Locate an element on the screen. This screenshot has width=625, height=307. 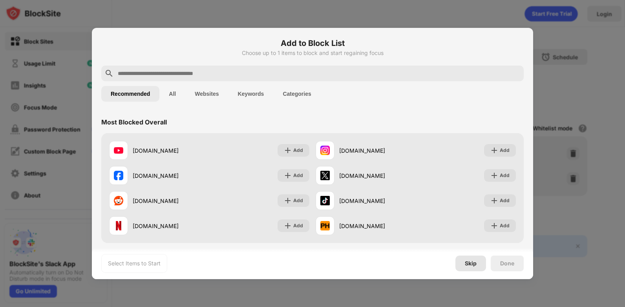
button: Websites is located at coordinates (207, 94).